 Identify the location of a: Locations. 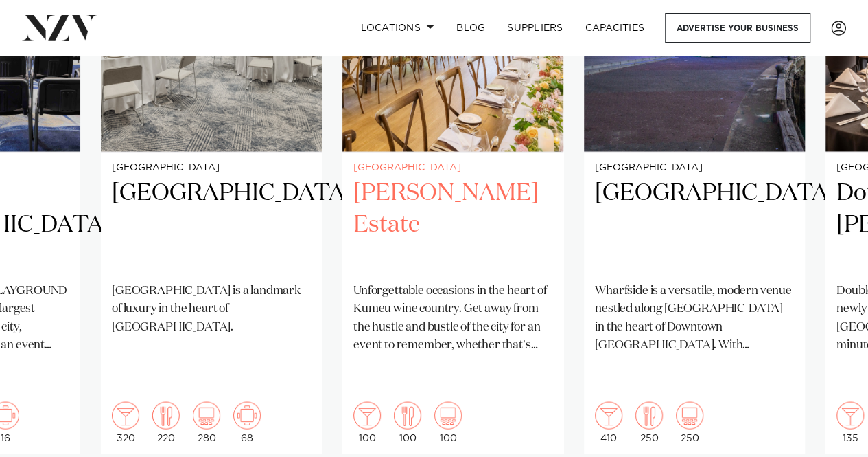
(398, 28).